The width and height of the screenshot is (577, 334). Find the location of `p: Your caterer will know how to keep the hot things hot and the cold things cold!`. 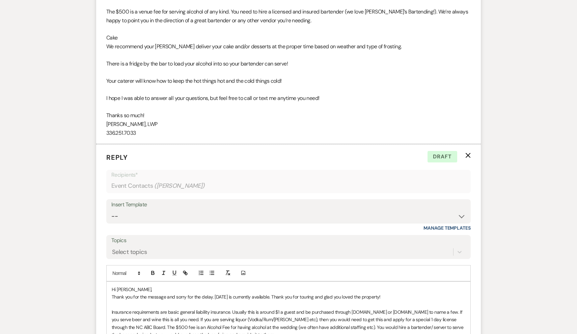

p: Your caterer will know how to keep the hot things hot and the cold things cold! is located at coordinates (289, 81).